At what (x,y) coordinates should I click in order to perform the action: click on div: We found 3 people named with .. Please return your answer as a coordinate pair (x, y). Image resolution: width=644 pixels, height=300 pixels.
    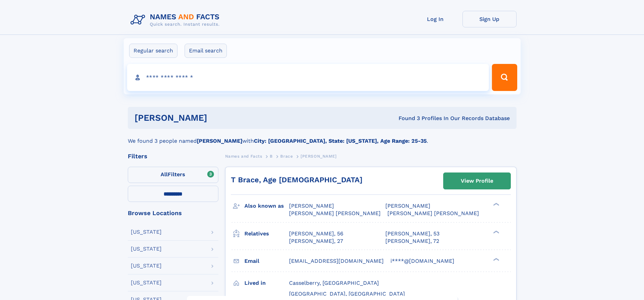
    Looking at the image, I should click on (322, 137).